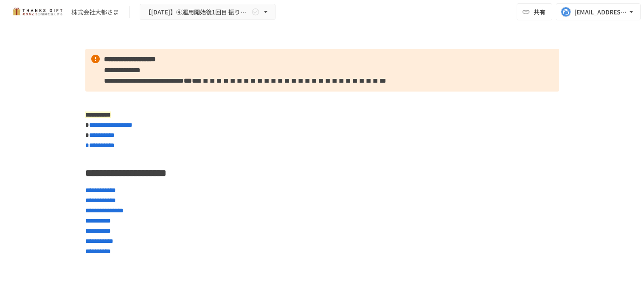 The image size is (644, 298). Describe the element at coordinates (540, 12) in the screenshot. I see `span: 共有` at that location.